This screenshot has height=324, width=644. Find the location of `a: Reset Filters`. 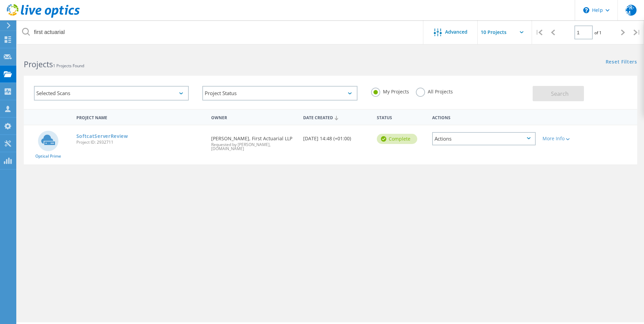

a: Reset Filters is located at coordinates (621, 62).